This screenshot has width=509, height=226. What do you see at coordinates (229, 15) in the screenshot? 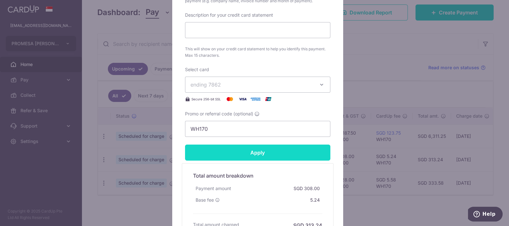
I see `label: Description for your credit card statement` at bounding box center [229, 15].